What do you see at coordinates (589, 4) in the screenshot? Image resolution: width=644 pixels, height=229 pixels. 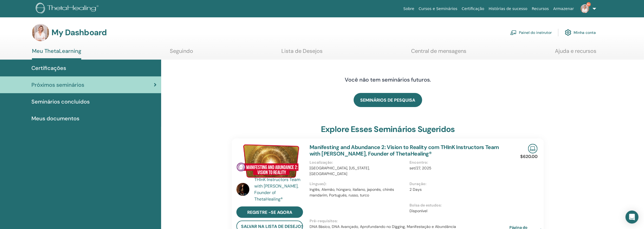 I see `span: 9+` at bounding box center [589, 4].